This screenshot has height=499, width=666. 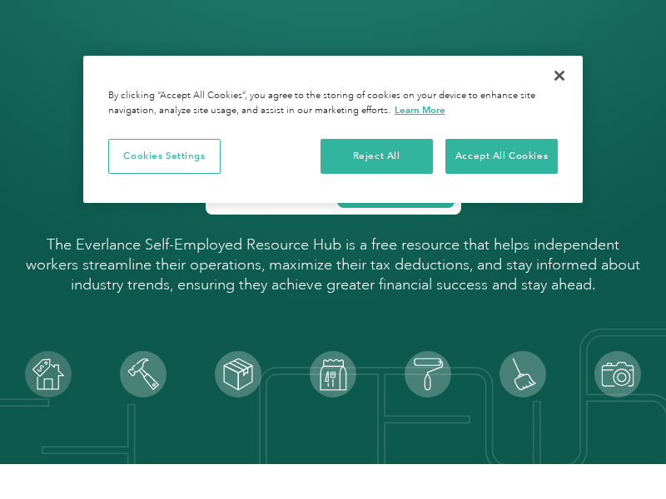 I want to click on button: Close, so click(x=559, y=76).